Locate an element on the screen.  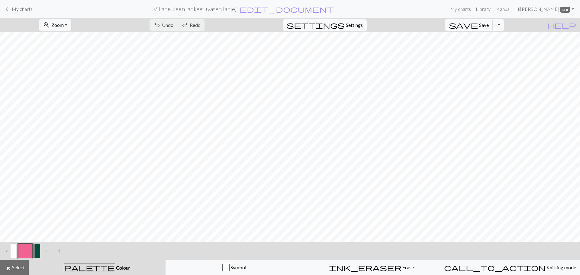
span: help is located at coordinates (561, 25).